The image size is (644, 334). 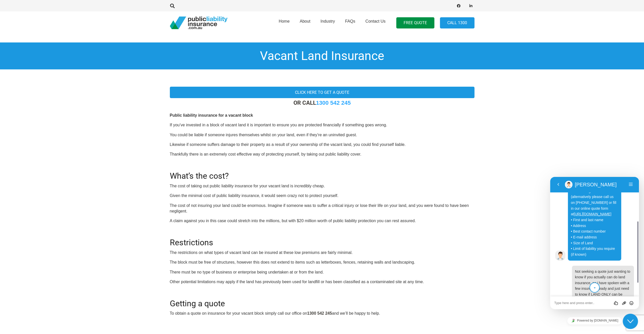 I want to click on p: The cost of not insuring your land could be enormous. Imagine if someone was to suffer a critical..., so click(x=322, y=209).